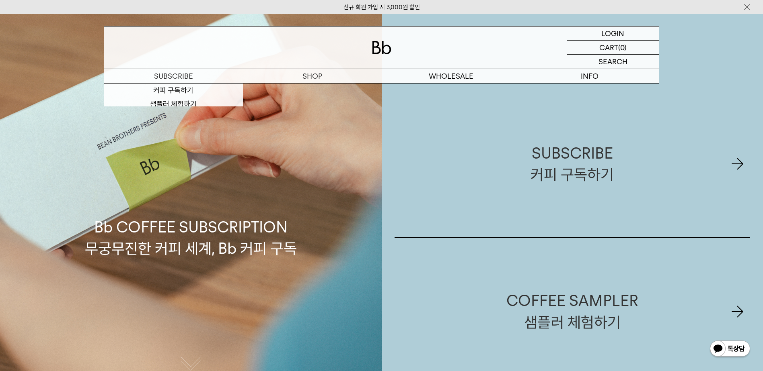 Image resolution: width=763 pixels, height=371 pixels. I want to click on p: SEARCH, so click(613, 62).